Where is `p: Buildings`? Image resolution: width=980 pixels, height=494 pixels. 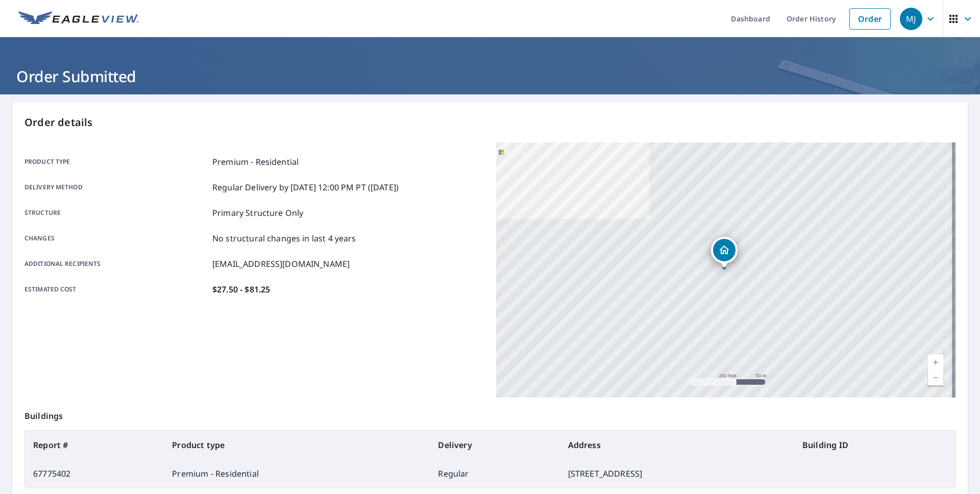 p: Buildings is located at coordinates (490, 414).